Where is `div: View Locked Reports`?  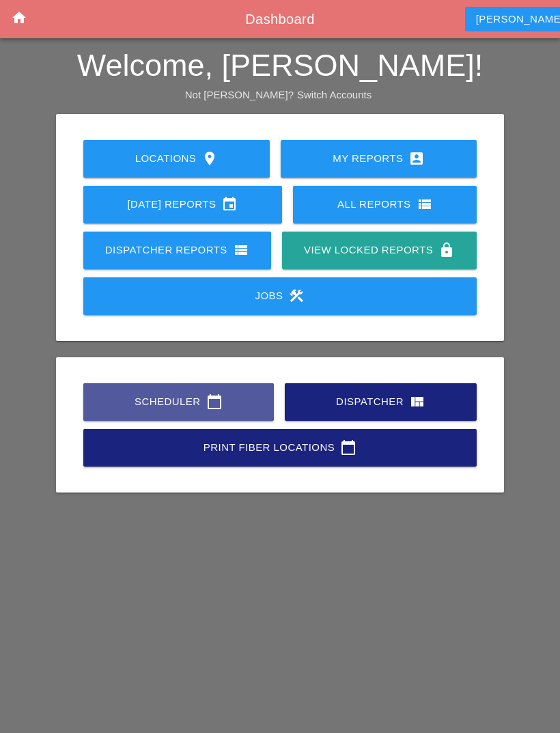
div: View Locked Reports is located at coordinates (379, 250).